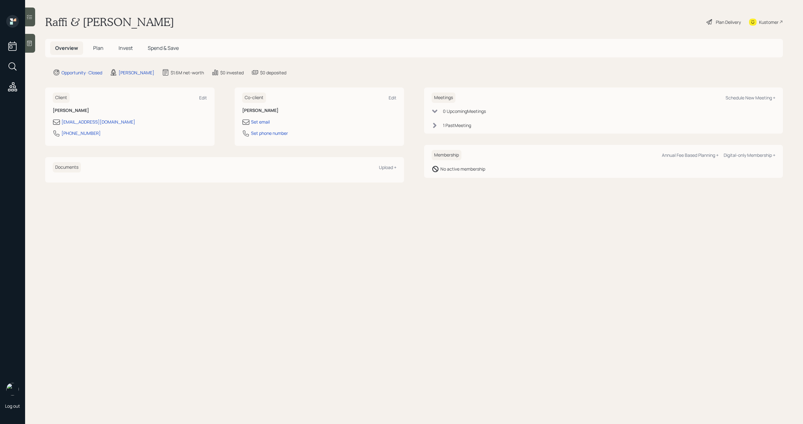 The height and width of the screenshot is (424, 803). I want to click on h6: Client, so click(61, 98).